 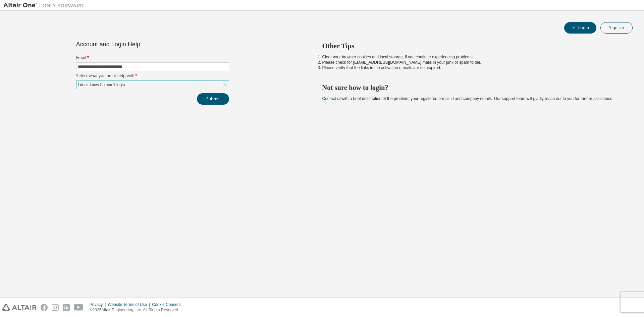 What do you see at coordinates (616, 28) in the screenshot?
I see `button: Sign Up` at bounding box center [616, 28].